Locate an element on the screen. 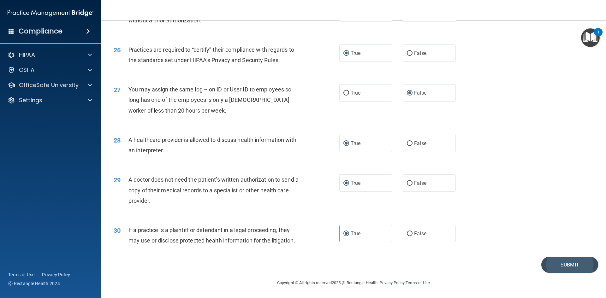 The width and height of the screenshot is (606, 298). p: OfficeSafe University is located at coordinates (49, 85).